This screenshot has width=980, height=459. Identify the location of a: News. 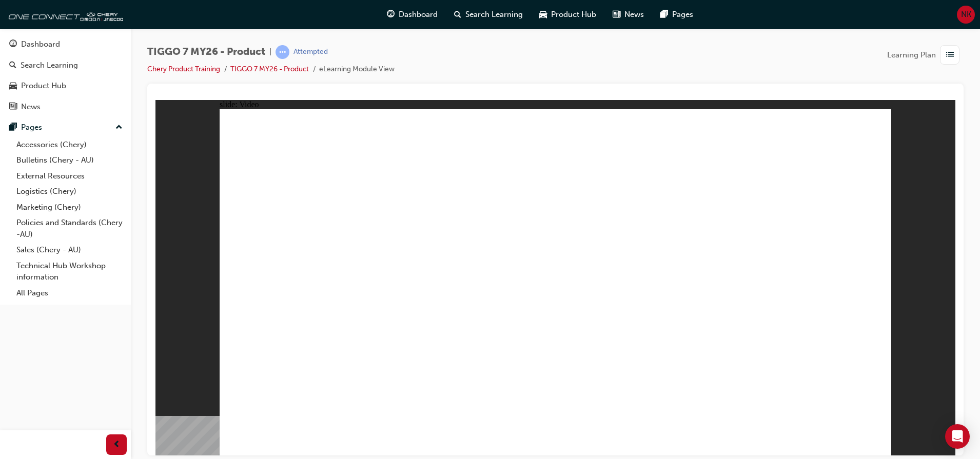
(65, 107).